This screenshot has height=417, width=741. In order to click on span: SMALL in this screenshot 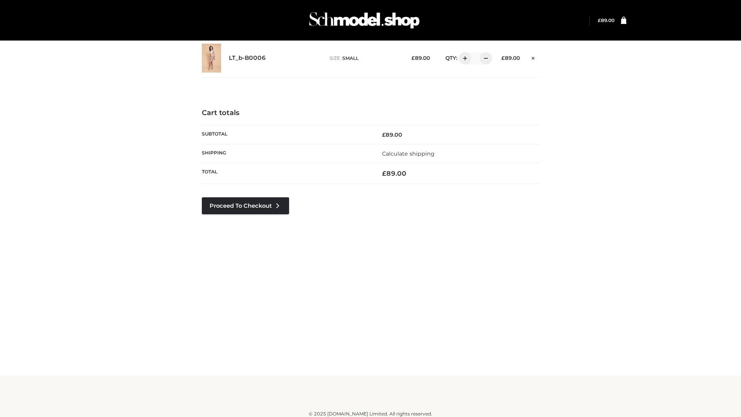, I will do `click(351, 58)`.